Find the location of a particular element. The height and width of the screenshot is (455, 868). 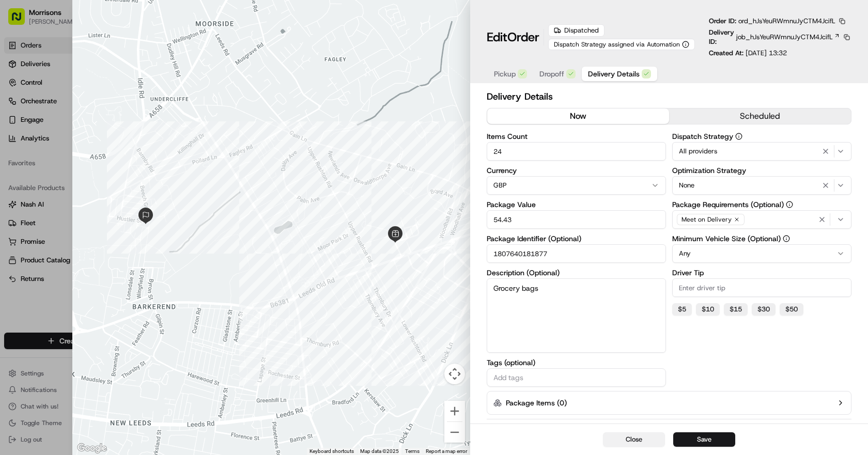

button: Keyboard shortcuts is located at coordinates (332, 452).